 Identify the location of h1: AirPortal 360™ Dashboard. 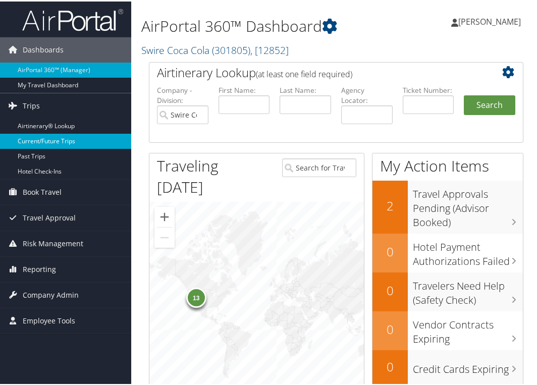
(271, 25).